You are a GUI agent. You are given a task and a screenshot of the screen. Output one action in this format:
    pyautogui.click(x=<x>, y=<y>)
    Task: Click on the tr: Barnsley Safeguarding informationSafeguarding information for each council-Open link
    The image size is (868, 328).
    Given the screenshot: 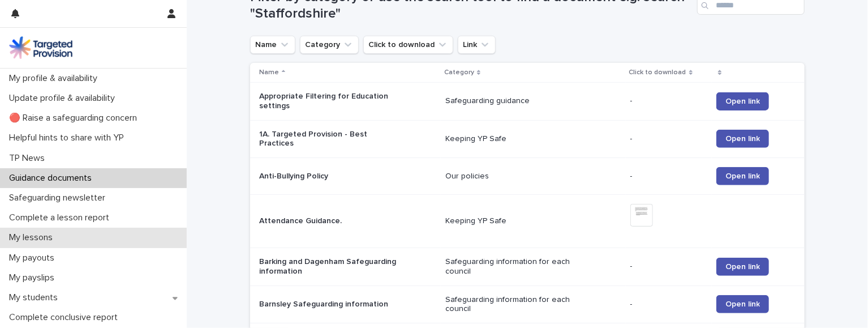 What is the action you would take?
    pyautogui.click(x=527, y=304)
    